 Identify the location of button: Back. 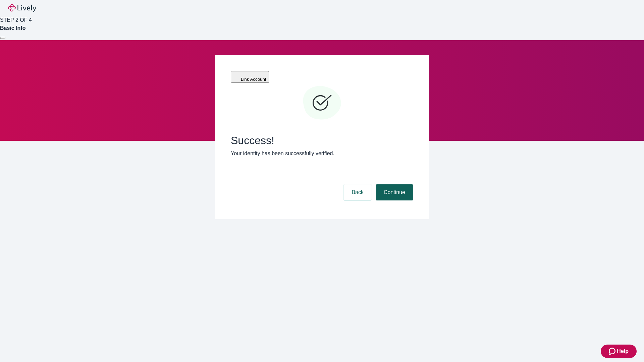
(357, 192).